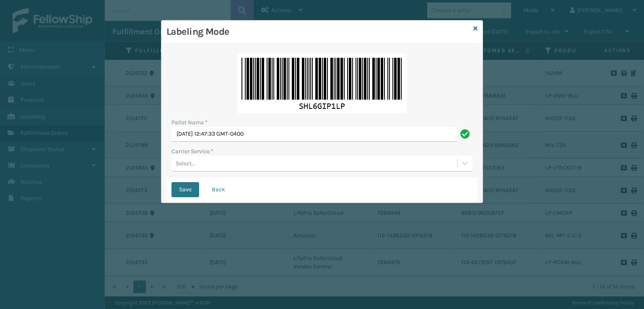  Describe the element at coordinates (185, 190) in the screenshot. I see `button: Save` at that location.